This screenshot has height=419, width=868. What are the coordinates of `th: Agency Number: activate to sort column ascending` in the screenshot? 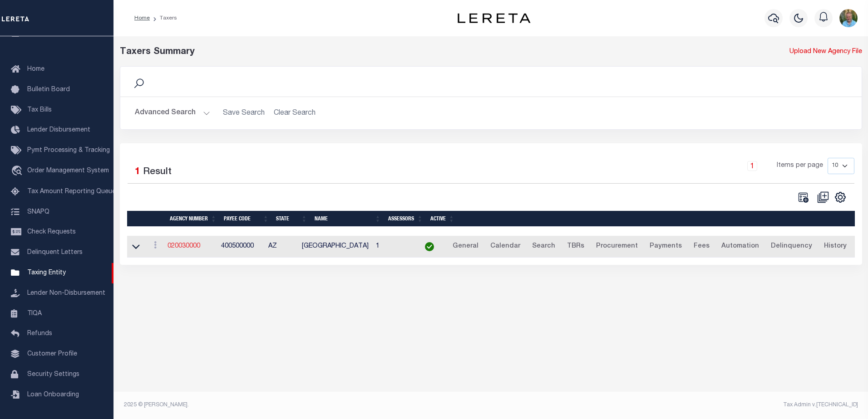 It's located at (193, 219).